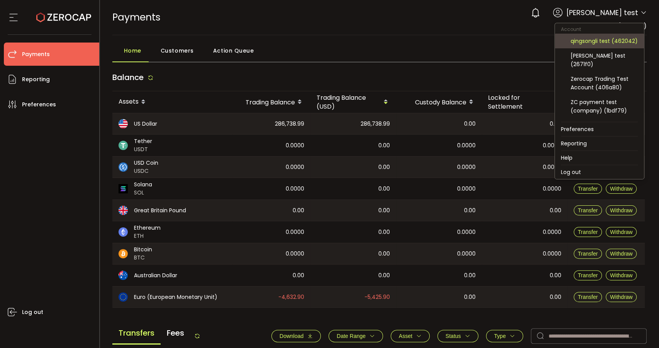 This screenshot has height=348, width=659. I want to click on span: Download, so click(292, 336).